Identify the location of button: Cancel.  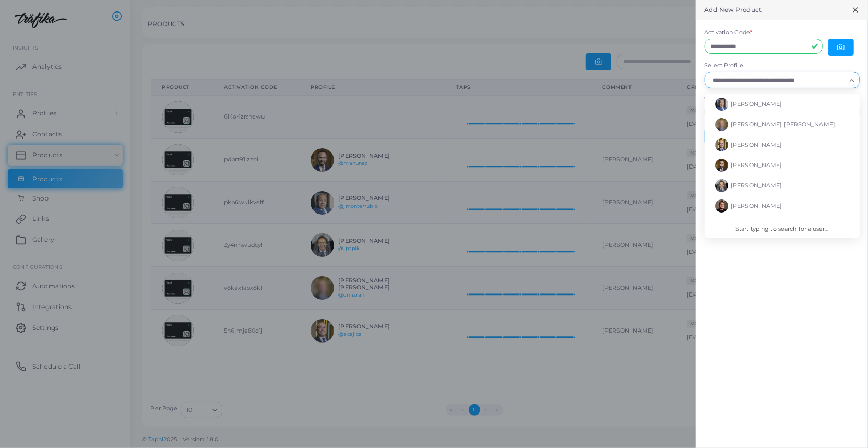
(763, 136).